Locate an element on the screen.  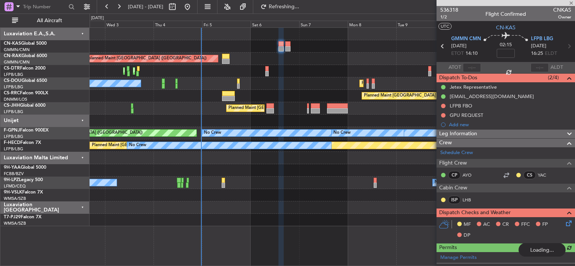
span: 536318 is located at coordinates (449, 10).